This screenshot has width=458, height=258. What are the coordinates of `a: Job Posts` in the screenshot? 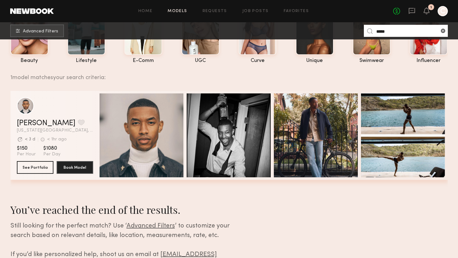 It's located at (255, 11).